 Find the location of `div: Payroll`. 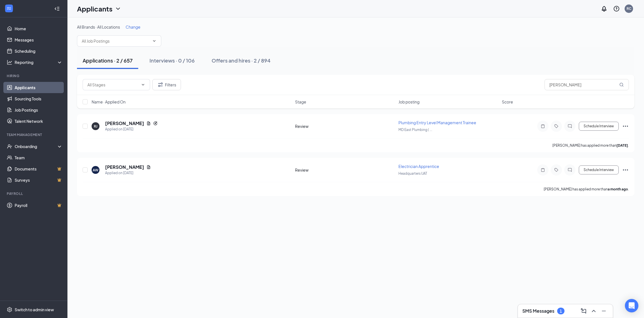

div: Payroll is located at coordinates (34, 194).